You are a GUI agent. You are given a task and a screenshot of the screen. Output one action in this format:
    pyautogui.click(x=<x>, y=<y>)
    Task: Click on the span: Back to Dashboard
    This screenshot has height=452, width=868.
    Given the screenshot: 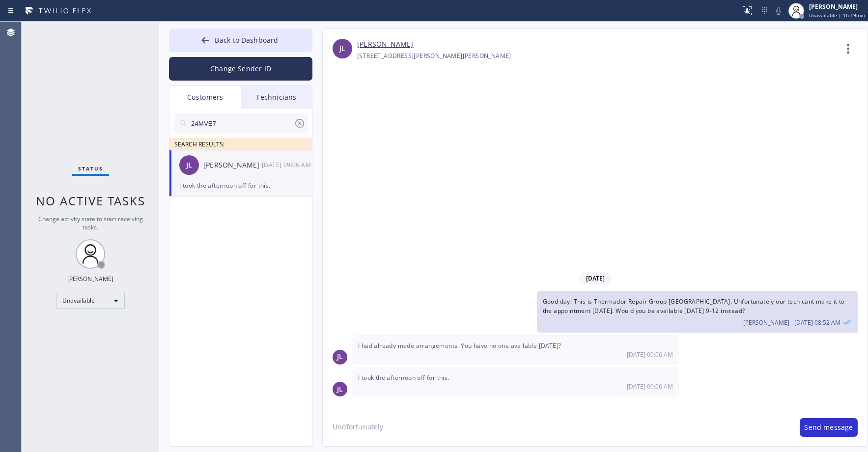 What is the action you would take?
    pyautogui.click(x=246, y=40)
    